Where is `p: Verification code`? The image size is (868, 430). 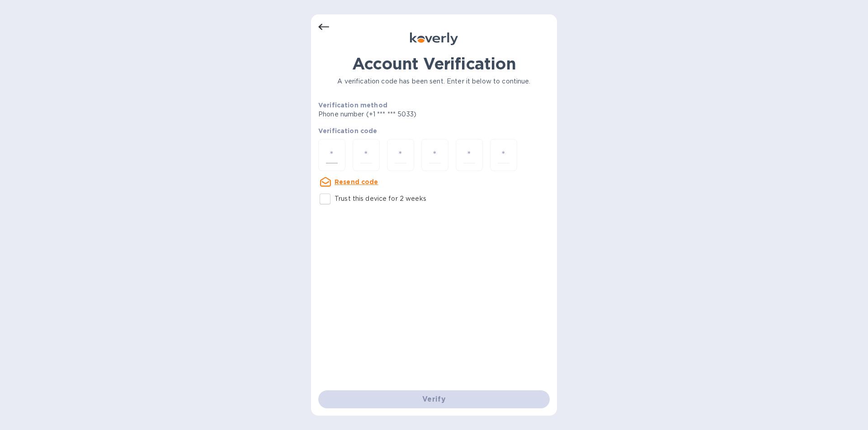
p: Verification code is located at coordinates (434, 131).